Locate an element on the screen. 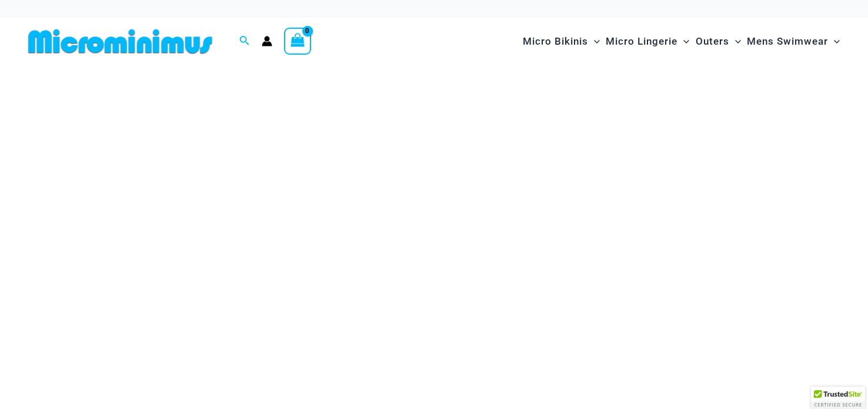 Image resolution: width=868 pixels, height=409 pixels. span: Outers is located at coordinates (712, 41).